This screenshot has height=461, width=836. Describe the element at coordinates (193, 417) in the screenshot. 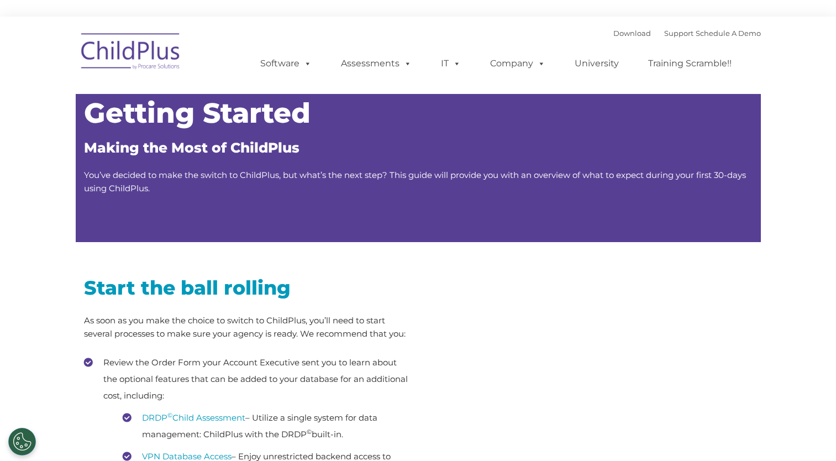

I see `a: DRDP©Child Assessment` at that location.